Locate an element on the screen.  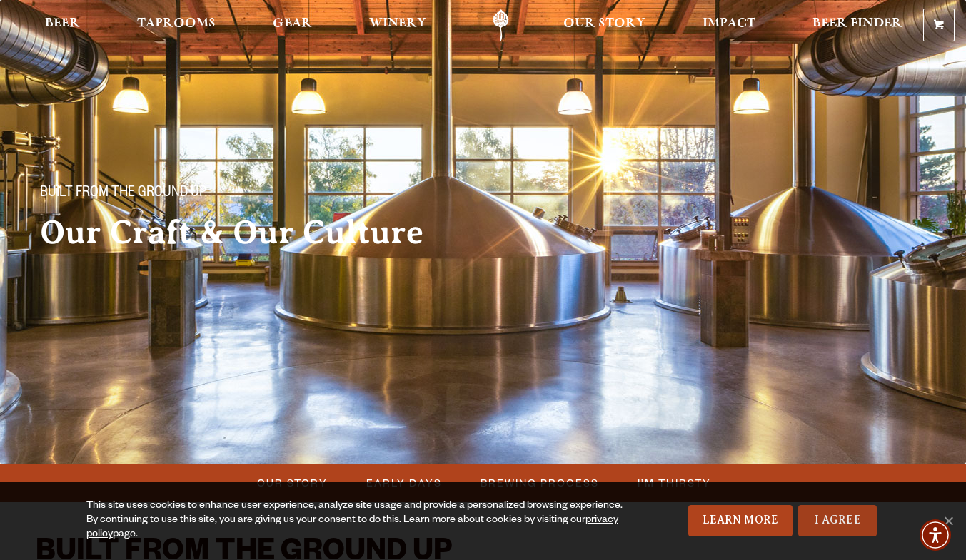
span: Early Days is located at coordinates (404, 483).